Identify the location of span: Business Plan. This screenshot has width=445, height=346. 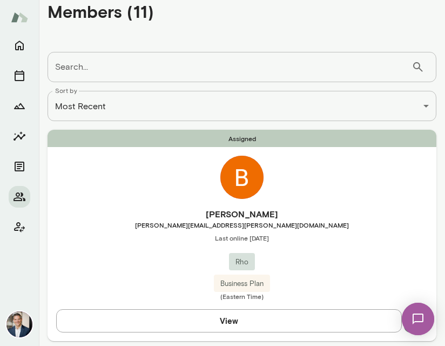
(242, 284).